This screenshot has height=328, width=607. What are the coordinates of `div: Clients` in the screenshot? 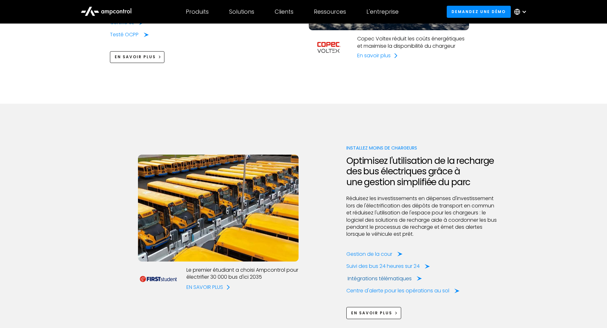 It's located at (284, 12).